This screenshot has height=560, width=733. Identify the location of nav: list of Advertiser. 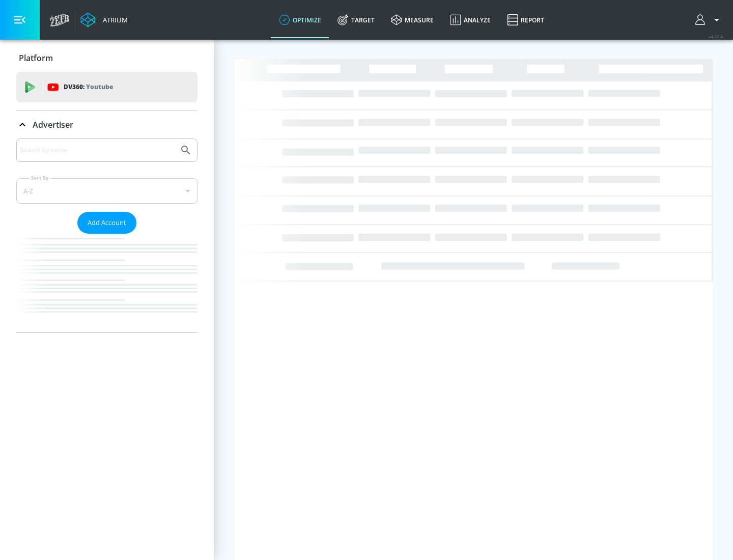
(107, 283).